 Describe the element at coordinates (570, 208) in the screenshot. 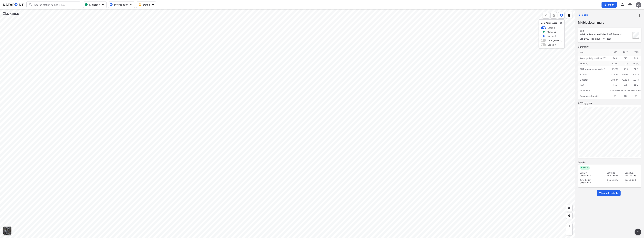

I see `div: Home` at that location.